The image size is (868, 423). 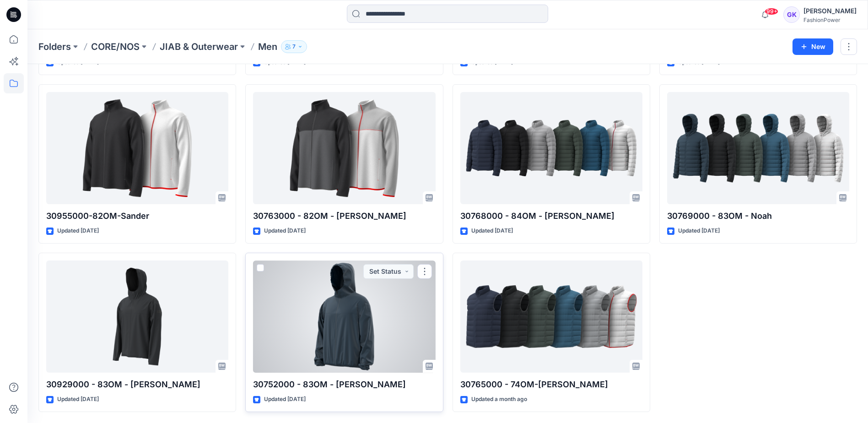 I want to click on p: Updated a month ago, so click(x=499, y=399).